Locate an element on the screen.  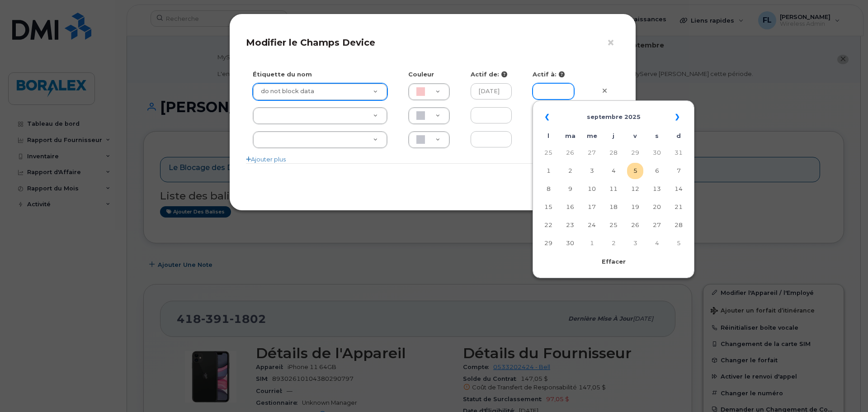
td: 13 is located at coordinates (657, 189).